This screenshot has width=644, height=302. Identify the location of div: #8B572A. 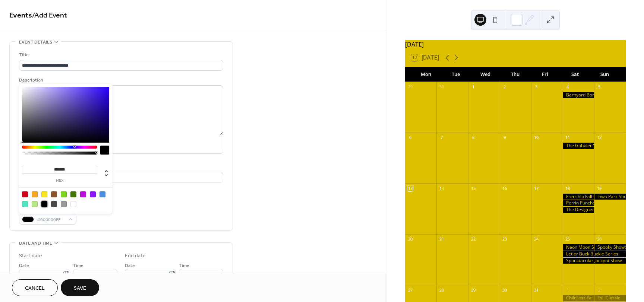
(54, 194).